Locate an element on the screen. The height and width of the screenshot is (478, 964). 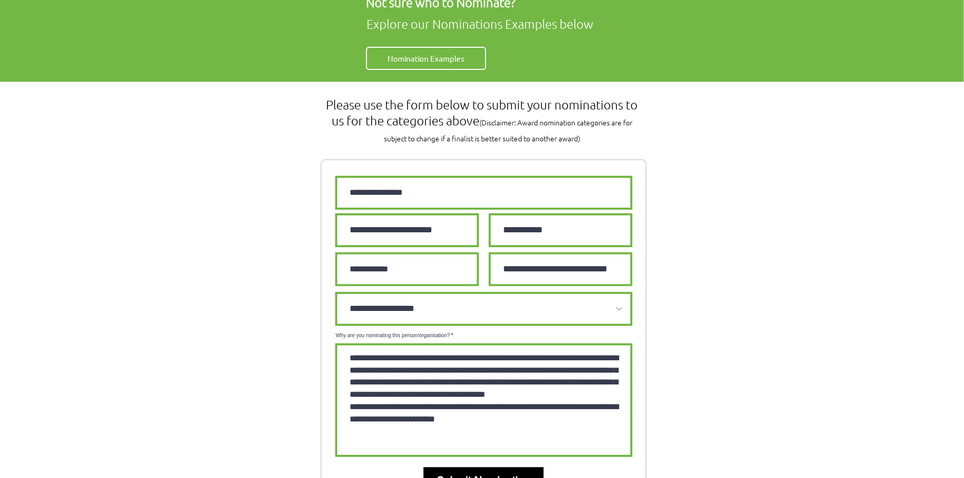
span: Explore our Nominations Examples below is located at coordinates (480, 24).